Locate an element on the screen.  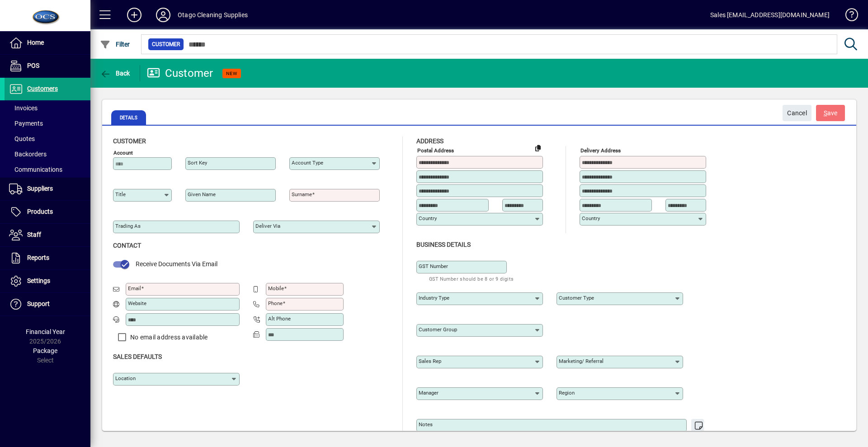
label: No email address available is located at coordinates (168, 337).